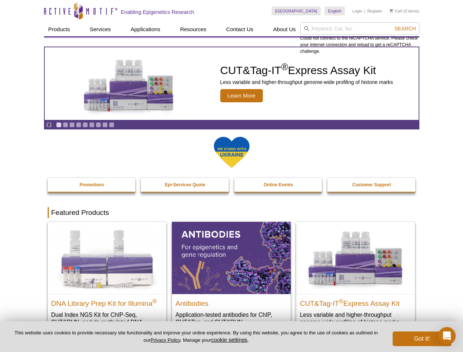 Image resolution: width=463 pixels, height=352 pixels. What do you see at coordinates (278, 185) in the screenshot?
I see `strong: Online Events` at bounding box center [278, 185].